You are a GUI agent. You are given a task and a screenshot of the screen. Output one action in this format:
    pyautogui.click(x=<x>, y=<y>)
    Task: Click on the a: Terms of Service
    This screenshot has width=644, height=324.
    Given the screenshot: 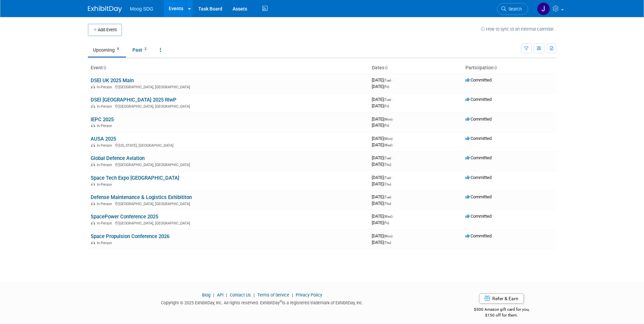 What is the action you would take?
    pyautogui.click(x=273, y=295)
    